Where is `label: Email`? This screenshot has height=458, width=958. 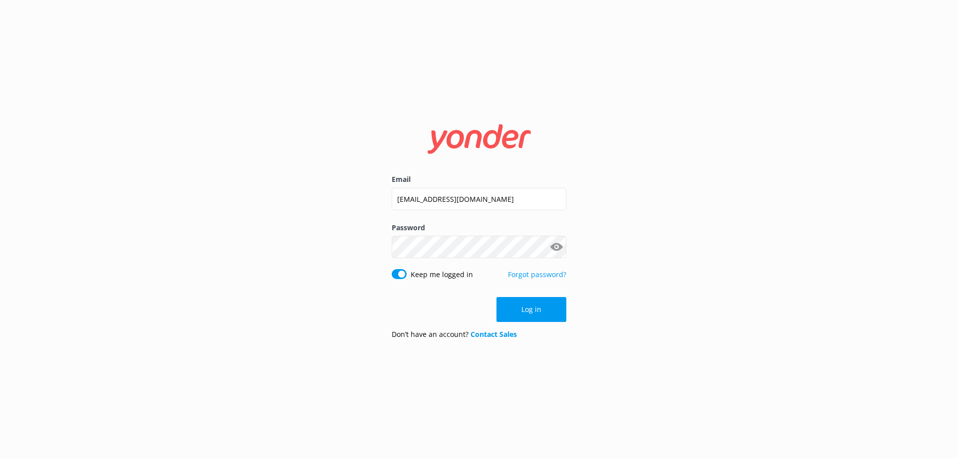
label: Email is located at coordinates (479, 180).